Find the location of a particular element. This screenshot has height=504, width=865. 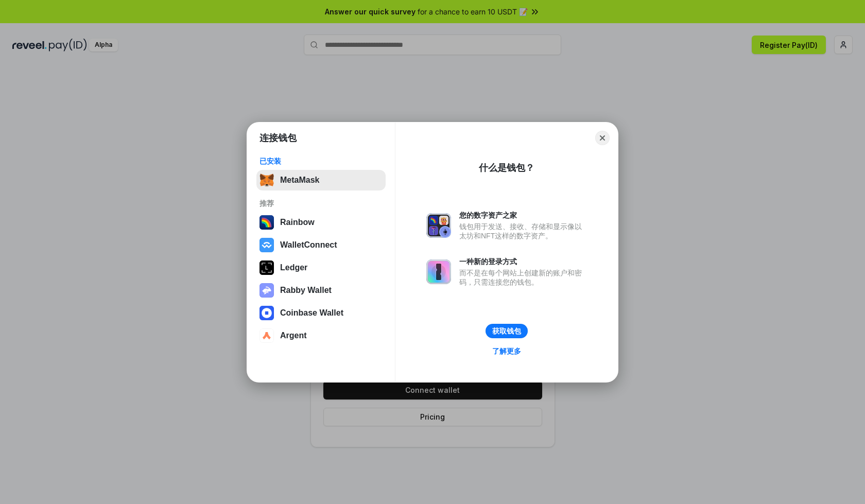

div: Rabby Wallet is located at coordinates (306, 290).